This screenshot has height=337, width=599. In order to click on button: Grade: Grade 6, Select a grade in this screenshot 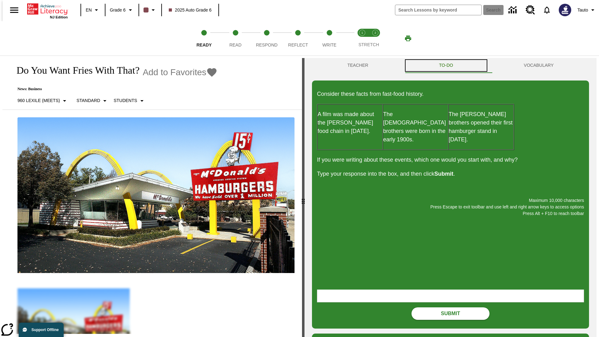, I will do `click(122, 10)`.